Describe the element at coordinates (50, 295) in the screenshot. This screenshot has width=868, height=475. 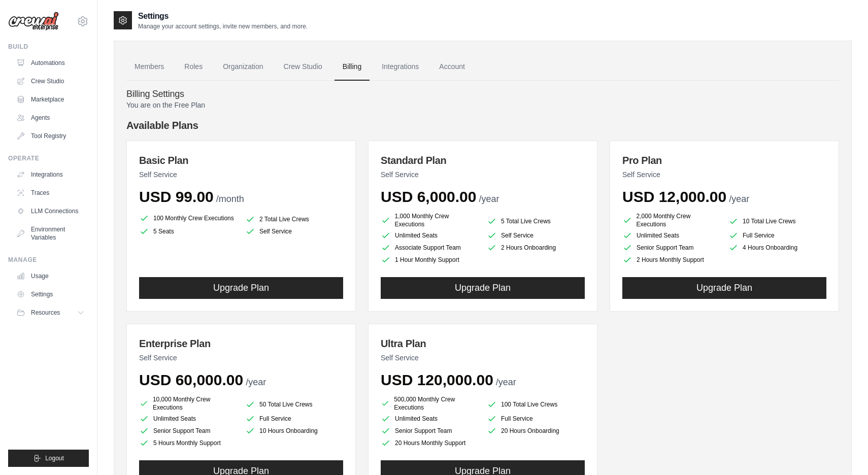
I see `a: Settings` at that location.